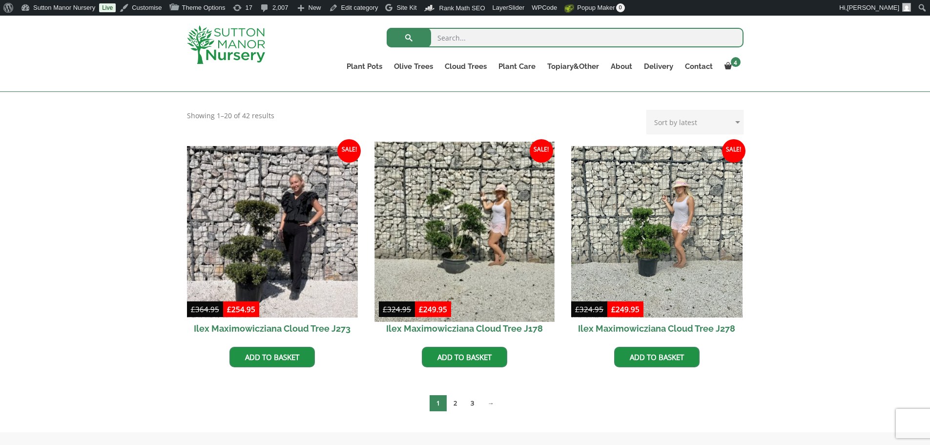 The width and height of the screenshot is (930, 445). Describe the element at coordinates (621, 8) in the screenshot. I see `span: 0` at that location.